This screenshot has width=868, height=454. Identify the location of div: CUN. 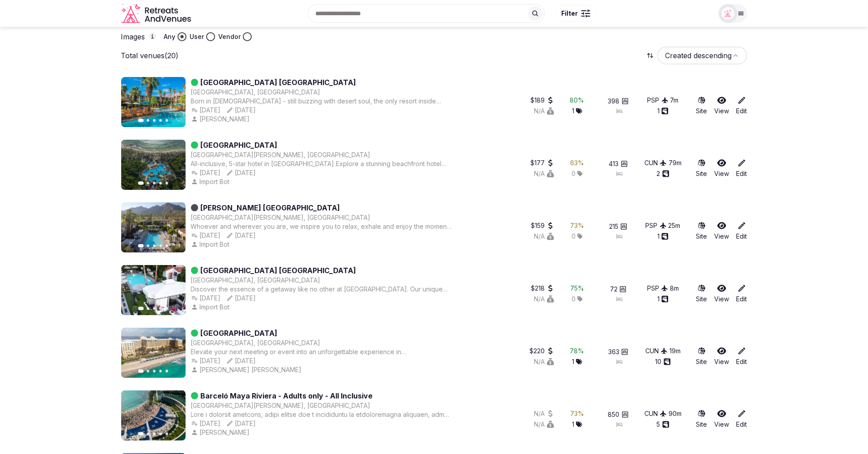
(656, 414).